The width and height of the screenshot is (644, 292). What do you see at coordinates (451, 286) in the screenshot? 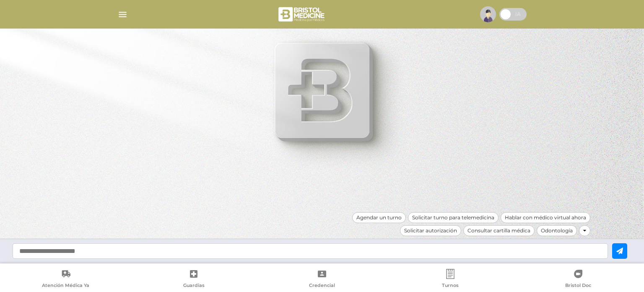
I see `span: Turnos` at bounding box center [451, 286].